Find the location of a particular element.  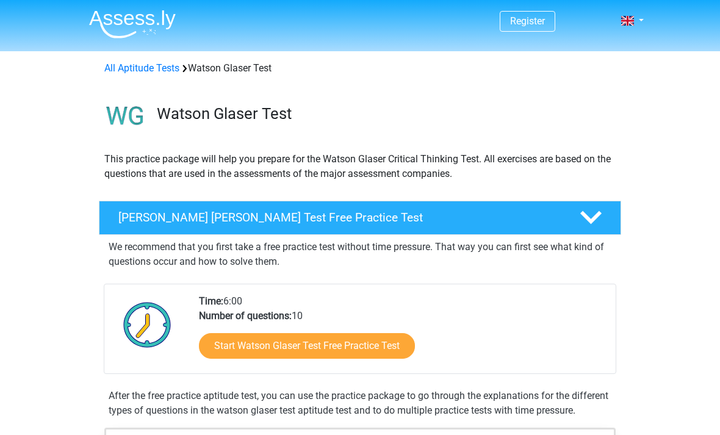

a: Start Watson Glaser Test Free Practice Test is located at coordinates (307, 346).